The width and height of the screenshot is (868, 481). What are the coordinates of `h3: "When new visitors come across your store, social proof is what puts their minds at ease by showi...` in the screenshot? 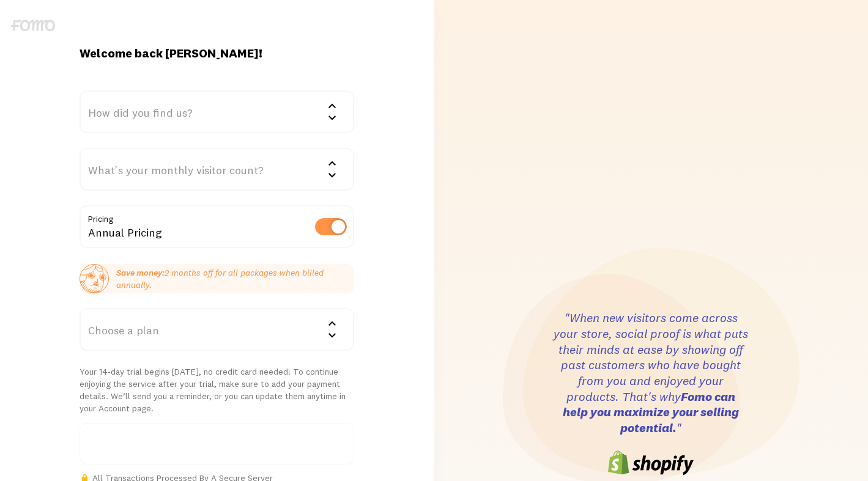 It's located at (651, 373).